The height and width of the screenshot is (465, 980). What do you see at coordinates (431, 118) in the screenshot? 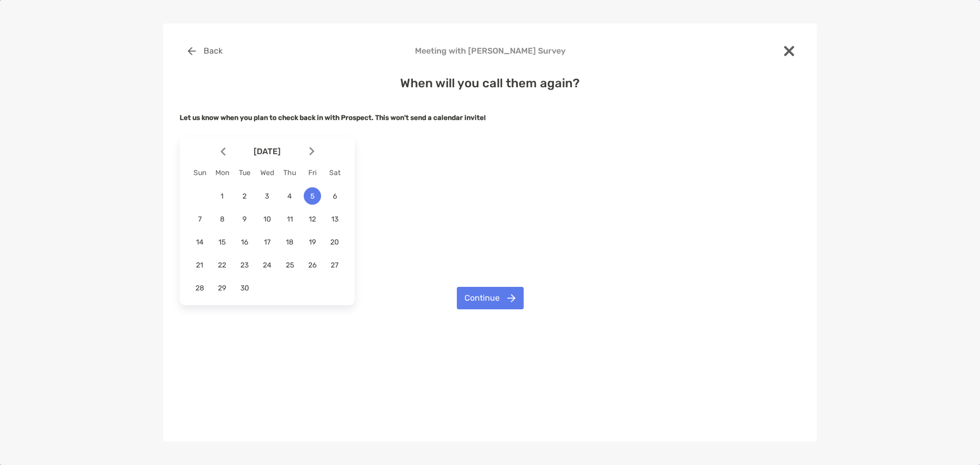
I see `strong: This won't send a calendar invite!` at bounding box center [431, 118].